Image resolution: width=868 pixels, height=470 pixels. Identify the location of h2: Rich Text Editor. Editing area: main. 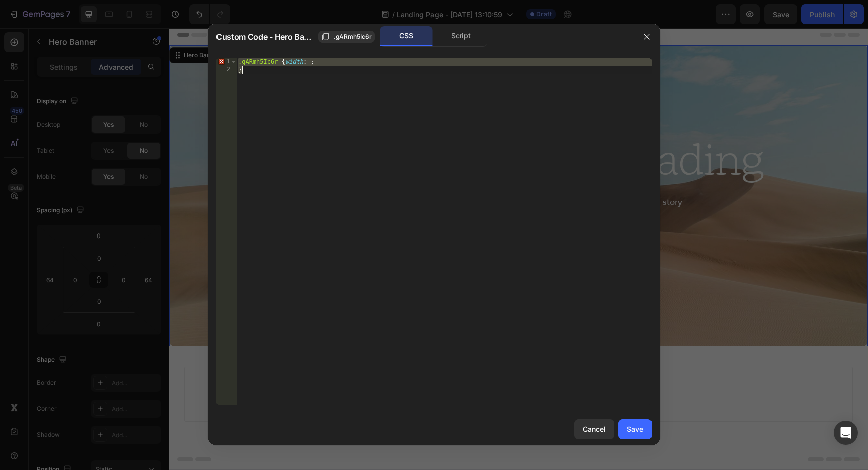
(350, 135).